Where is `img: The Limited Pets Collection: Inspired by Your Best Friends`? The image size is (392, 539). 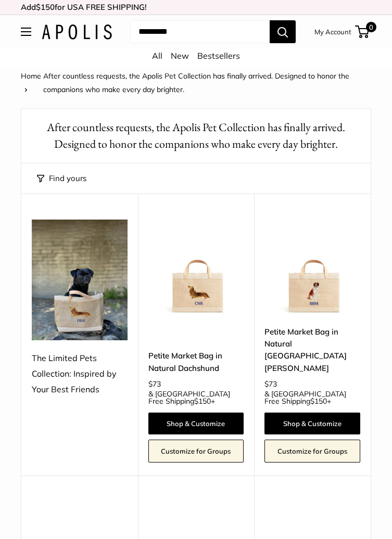
img: The Limited Pets Collection: Inspired by Your Best Friends is located at coordinates (80, 280).